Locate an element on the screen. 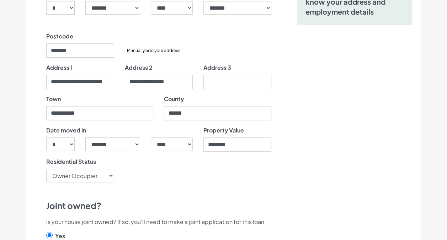 This screenshot has height=240, width=447. label: Residential Status is located at coordinates (71, 162).